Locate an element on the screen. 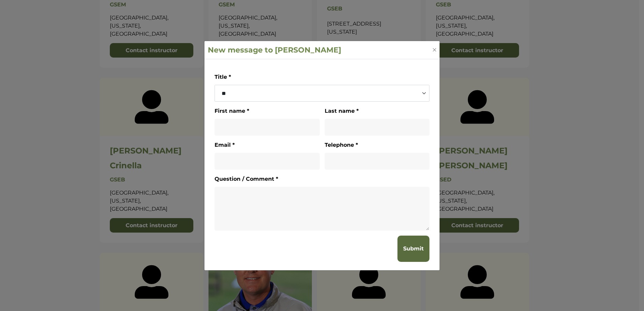 The height and width of the screenshot is (311, 644). label: Title * is located at coordinates (223, 77).